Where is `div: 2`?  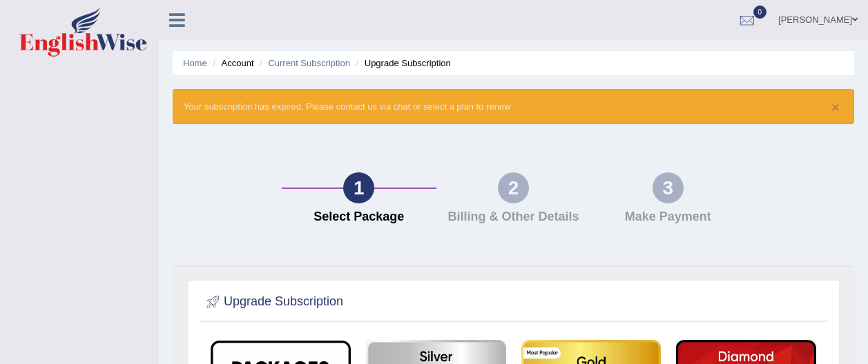
div: 2 is located at coordinates (514, 187).